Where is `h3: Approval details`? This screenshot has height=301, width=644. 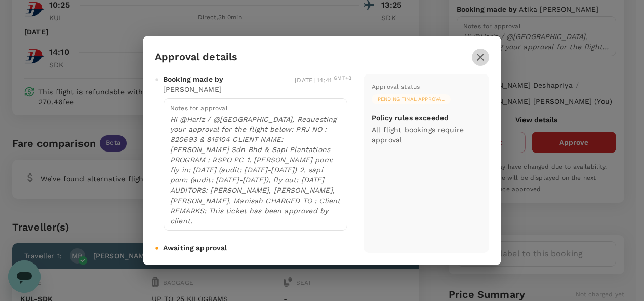 h3: Approval details is located at coordinates (196, 57).